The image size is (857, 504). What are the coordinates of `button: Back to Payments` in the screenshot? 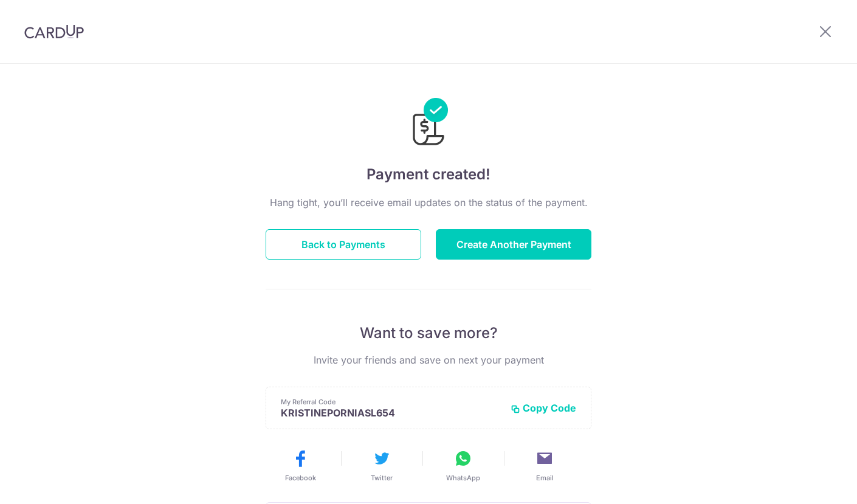 It's located at (343, 244).